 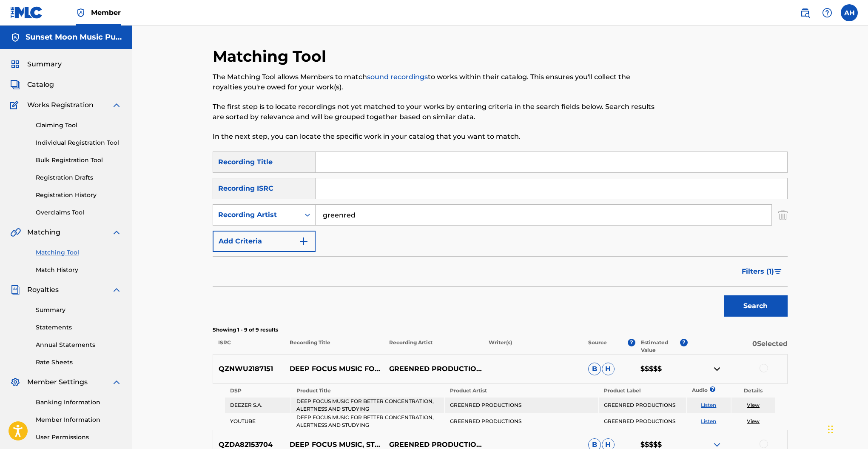 What do you see at coordinates (15, 382) in the screenshot?
I see `img: Member Settings` at bounding box center [15, 382].